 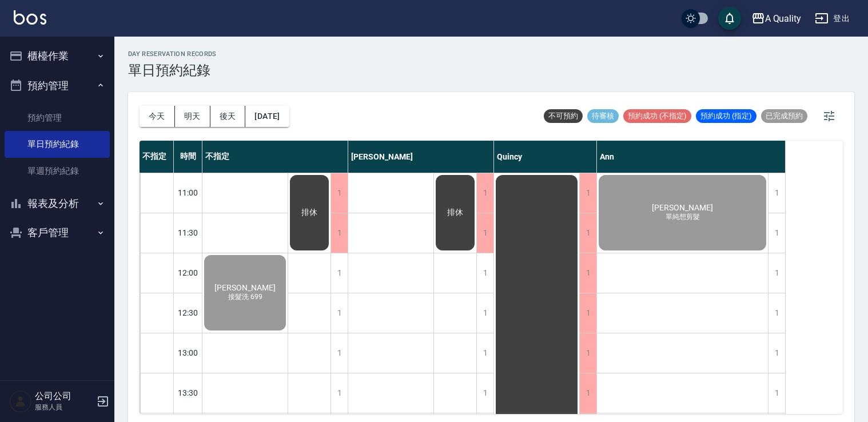 I want to click on span: 預約成功 (不指定), so click(x=657, y=116).